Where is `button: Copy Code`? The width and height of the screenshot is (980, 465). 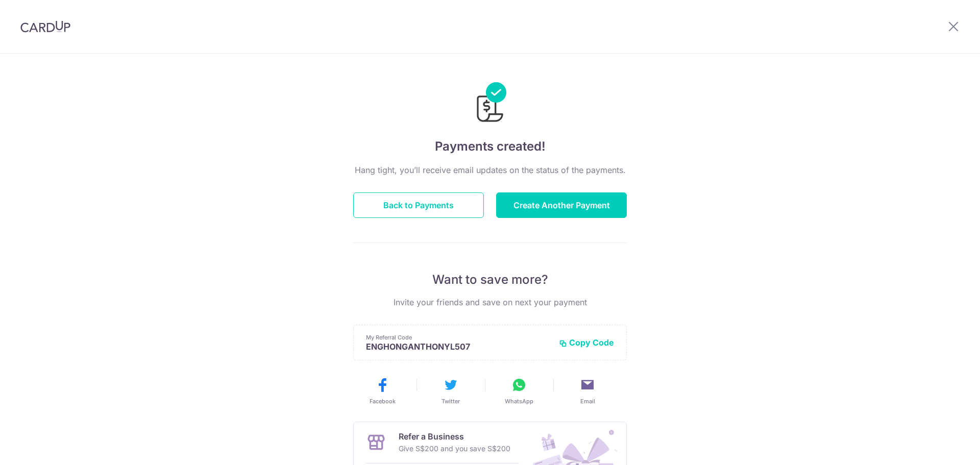 button: Copy Code is located at coordinates (586, 342).